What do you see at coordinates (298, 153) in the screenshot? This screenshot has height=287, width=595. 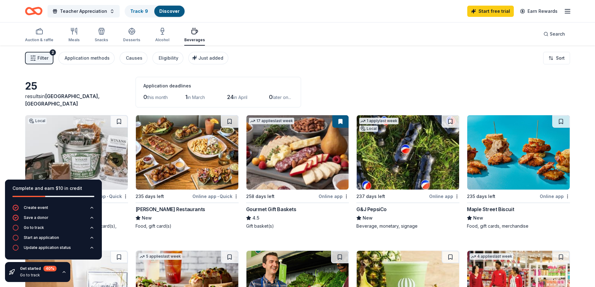 I see `img: Image for Gourmet Gift Baskets` at bounding box center [298, 153].